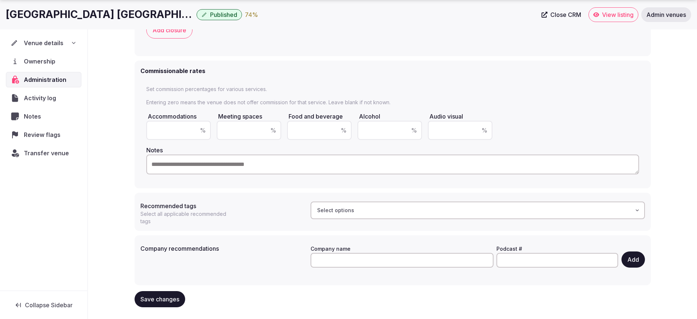 This screenshot has width=697, height=319. I want to click on a: Ownership, so click(44, 61).